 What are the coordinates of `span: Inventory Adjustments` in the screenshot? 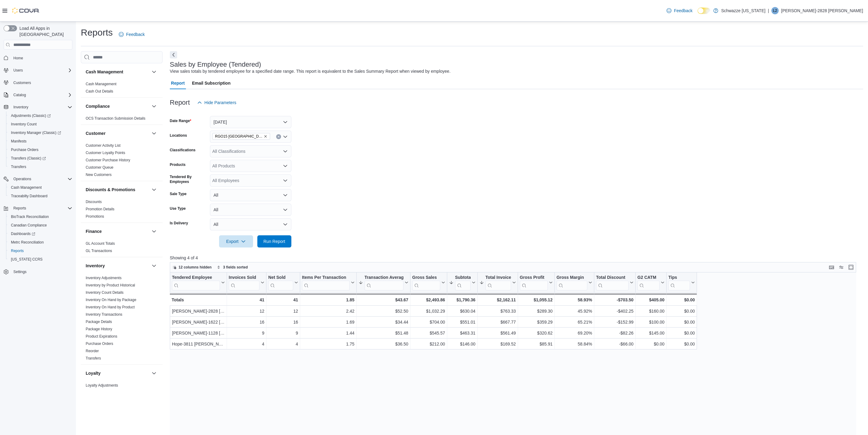 It's located at (103, 278).